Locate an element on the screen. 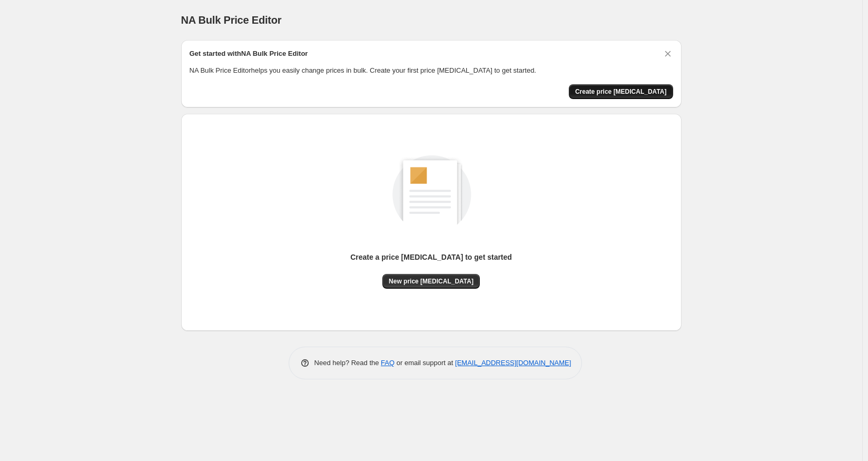 Image resolution: width=868 pixels, height=461 pixels. span: or email support at is located at coordinates (425, 362).